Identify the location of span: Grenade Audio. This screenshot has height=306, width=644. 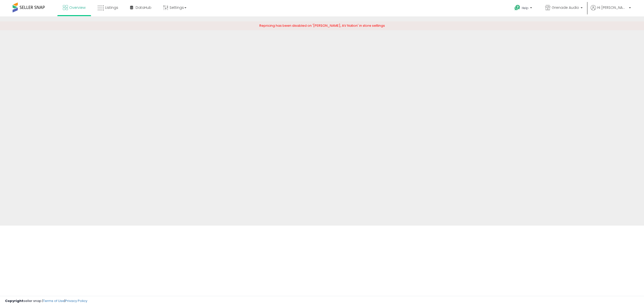
(565, 7).